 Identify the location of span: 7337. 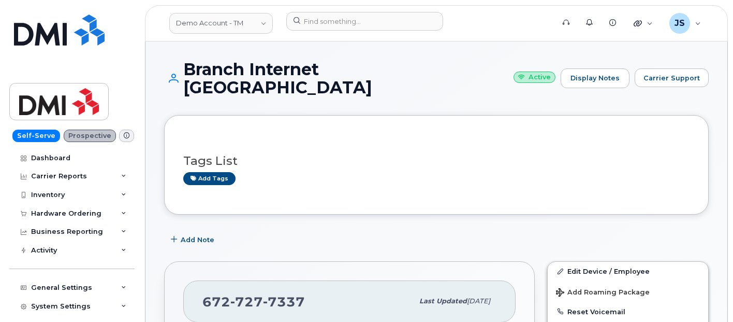
(284, 301).